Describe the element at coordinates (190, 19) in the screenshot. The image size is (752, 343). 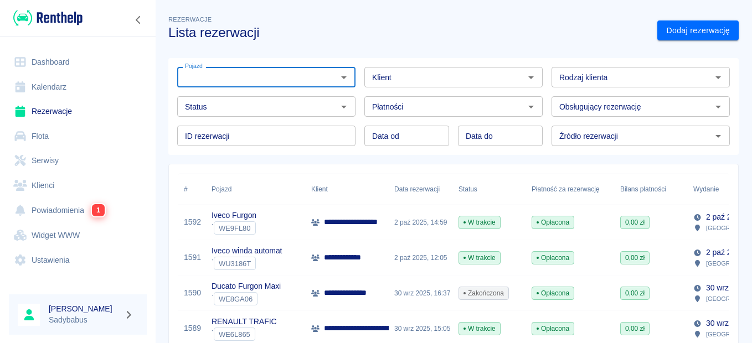
I see `span: Rezerwacje` at that location.